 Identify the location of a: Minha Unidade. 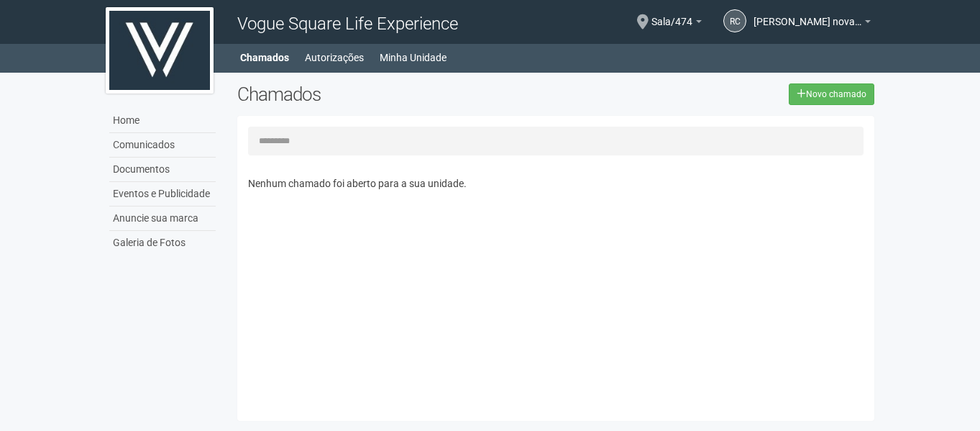
(413, 58).